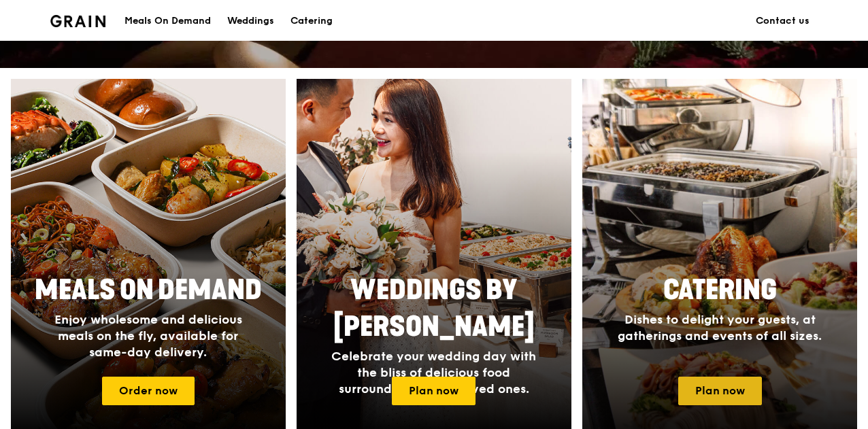 This screenshot has width=868, height=429. What do you see at coordinates (168, 21) in the screenshot?
I see `div: Meals On Demand` at bounding box center [168, 21].